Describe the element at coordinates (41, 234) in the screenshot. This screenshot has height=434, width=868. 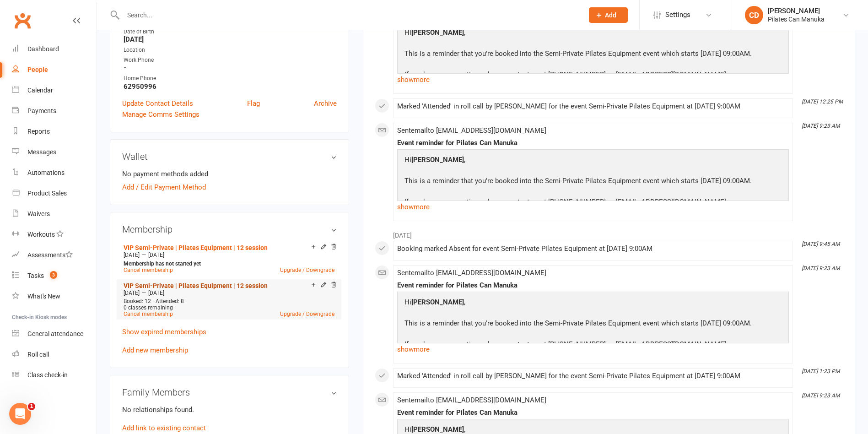
I see `div: Workouts` at that location.